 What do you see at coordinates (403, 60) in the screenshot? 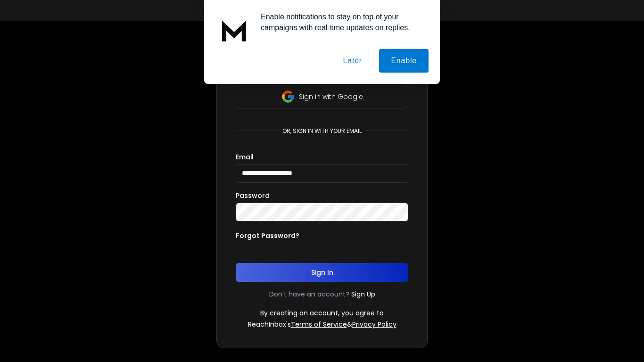
I see `button: Enable` at bounding box center [403, 60].